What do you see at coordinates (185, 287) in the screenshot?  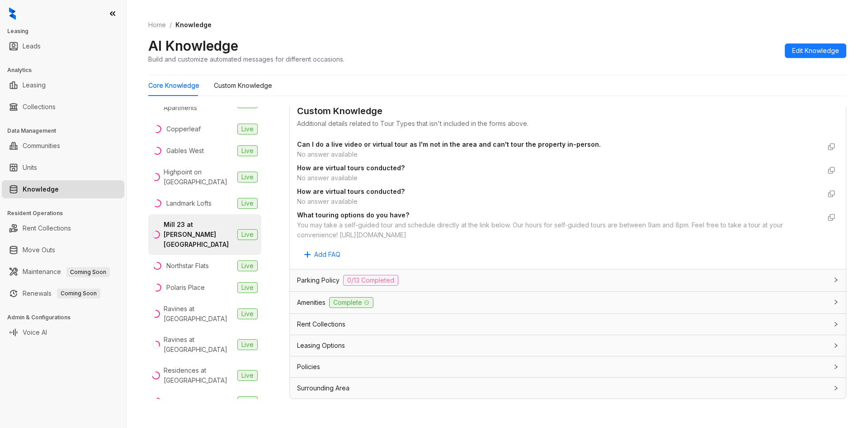 I see `div: Polaris Place` at bounding box center [185, 287].